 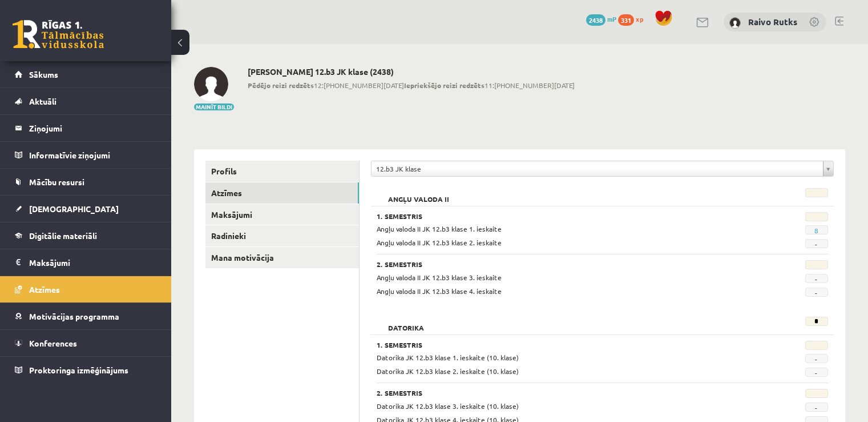 I want to click on a: 12.b3 JK klase, so click(x=602, y=169).